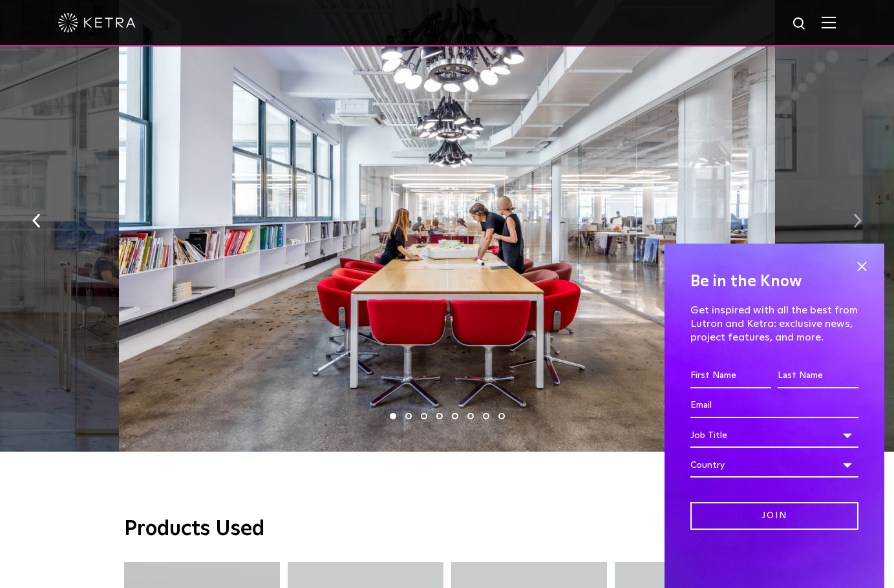  What do you see at coordinates (774, 405) in the screenshot?
I see `input: Email` at bounding box center [774, 405].